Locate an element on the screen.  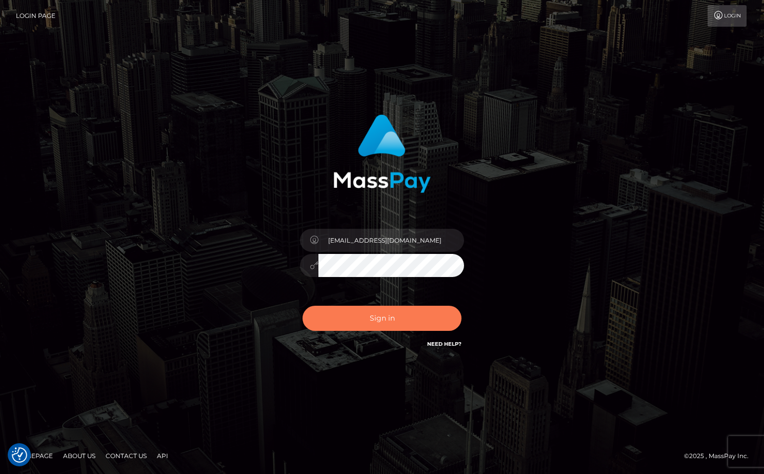
div: © 2025 , MassPay Inc. is located at coordinates (720, 456).